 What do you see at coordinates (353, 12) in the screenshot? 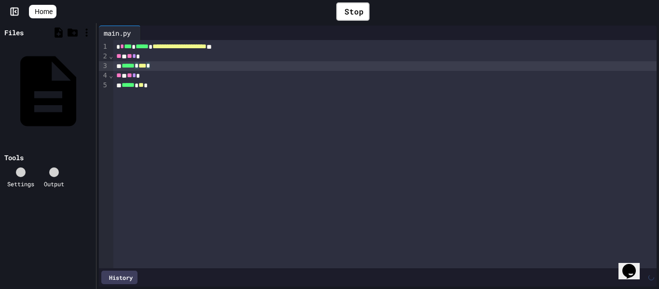
I see `div: Stop` at bounding box center [353, 12].